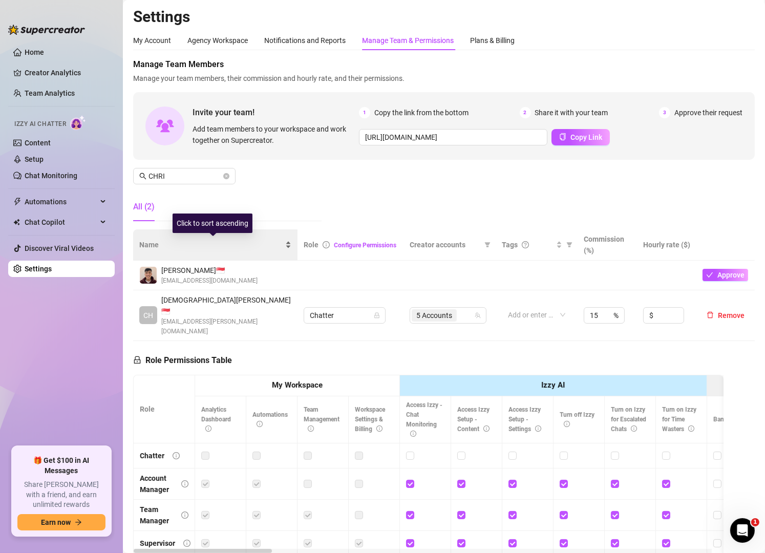  What do you see at coordinates (628, 419) in the screenshot?
I see `span: Turn on Izzy for Escalated Chats` at bounding box center [628, 419].